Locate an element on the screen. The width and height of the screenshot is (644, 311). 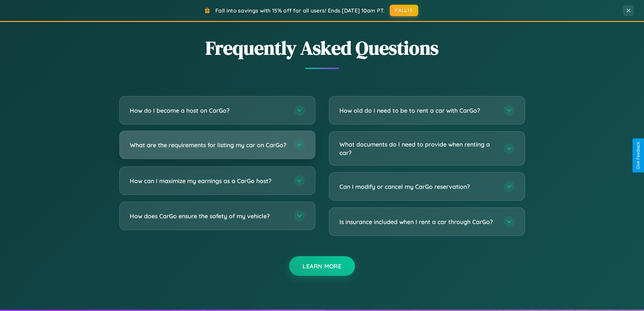
h3: Is insurance included when I rent a car through CarGo? is located at coordinates (418, 221).